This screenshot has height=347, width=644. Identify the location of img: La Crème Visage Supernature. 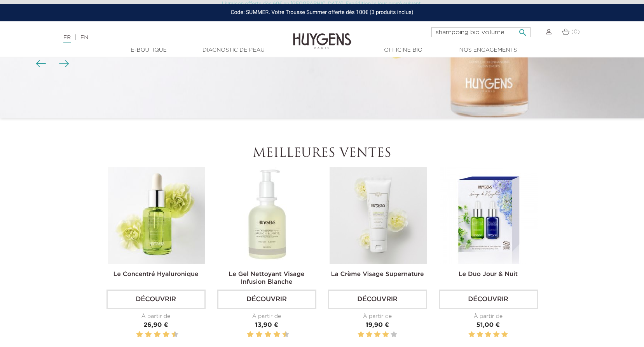
(378, 215).